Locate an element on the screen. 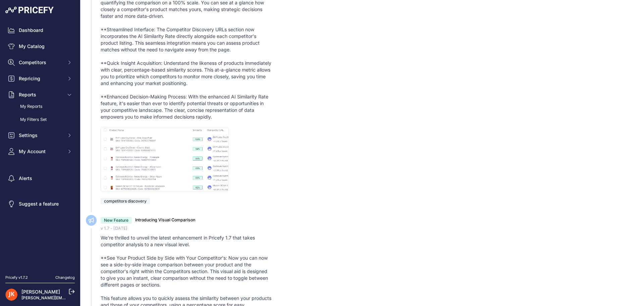 The width and height of the screenshot is (644, 306). div: Pricefy v1.7.2 is located at coordinates (16, 277).